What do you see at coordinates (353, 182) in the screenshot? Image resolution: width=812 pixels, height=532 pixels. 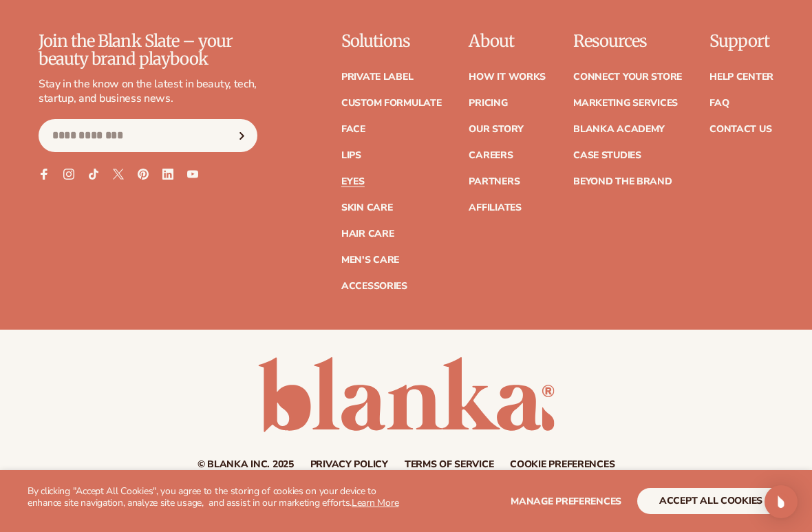 I see `a: Eyes` at bounding box center [353, 182].